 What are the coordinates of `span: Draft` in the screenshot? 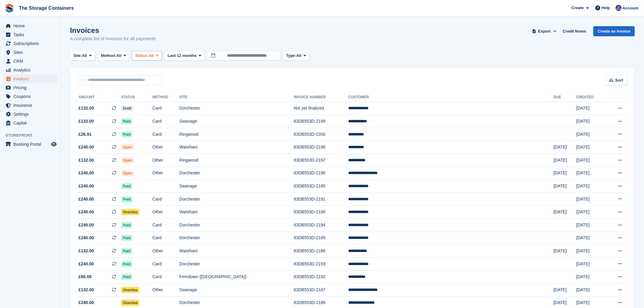 It's located at (128, 108).